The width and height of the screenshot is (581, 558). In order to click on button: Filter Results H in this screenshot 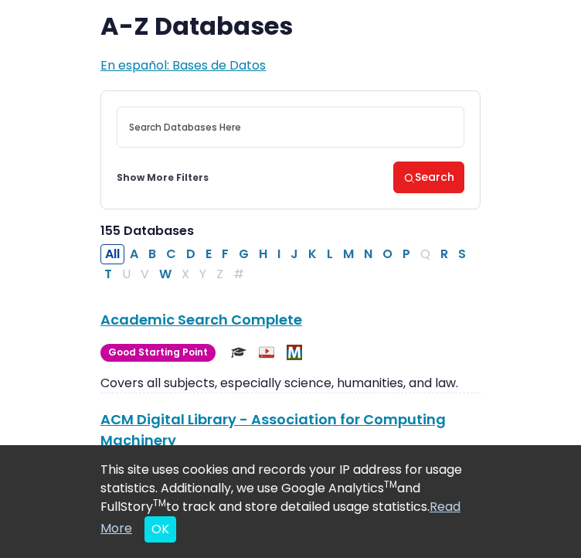, I will do `click(263, 254)`.